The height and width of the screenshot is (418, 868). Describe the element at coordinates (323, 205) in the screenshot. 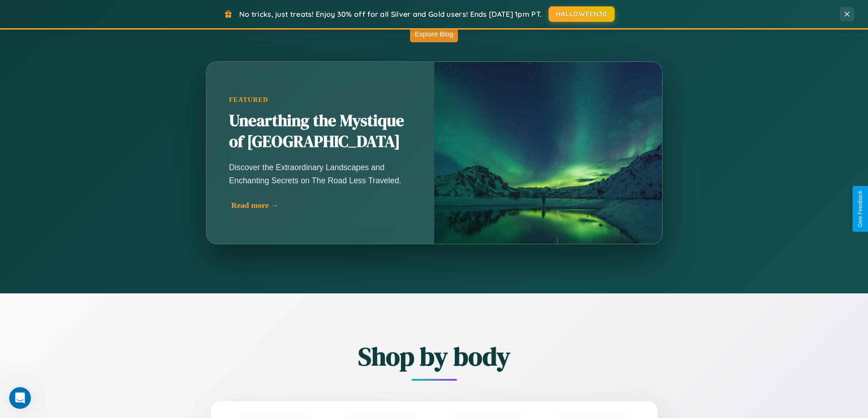

I see `div: Read more →` at that location.